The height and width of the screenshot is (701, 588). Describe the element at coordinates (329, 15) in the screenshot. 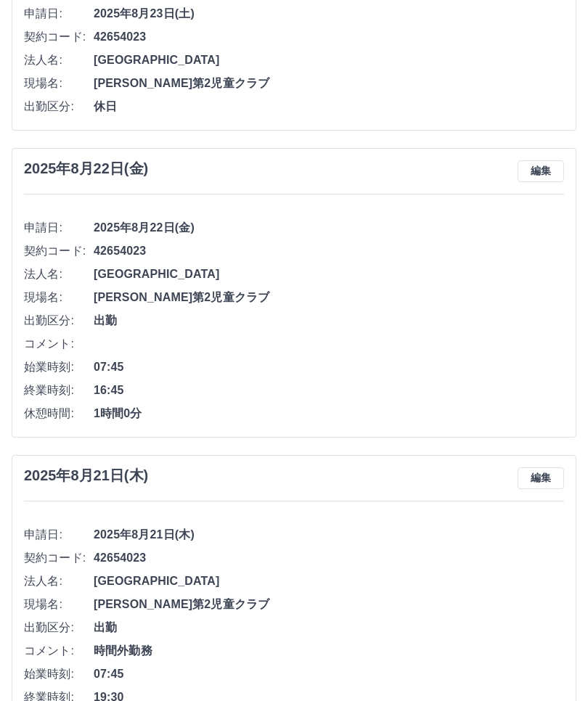

I see `span: 2025年8月23日(土)` at that location.